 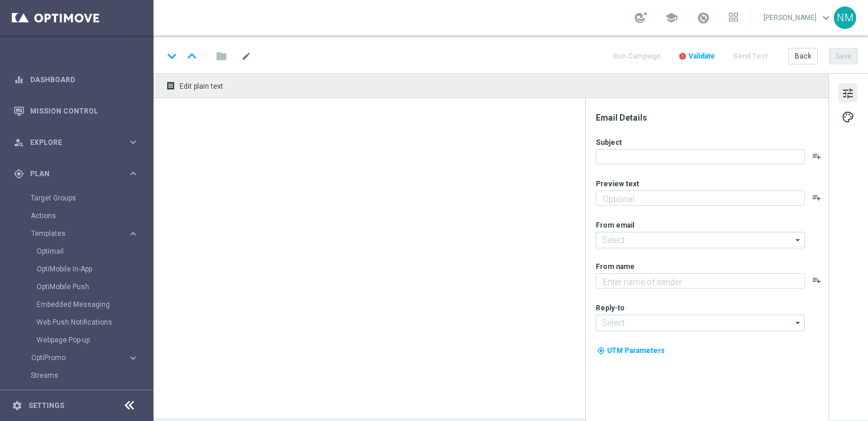 What do you see at coordinates (848, 93) in the screenshot?
I see `span: tune` at bounding box center [848, 93].